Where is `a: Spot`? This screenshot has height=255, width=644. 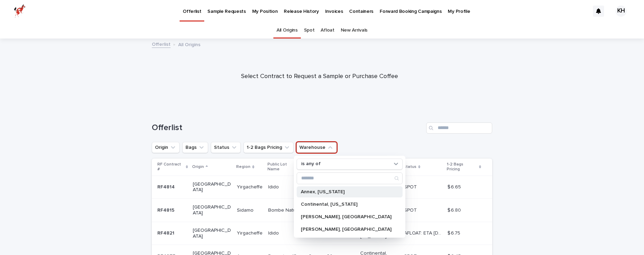 a: Spot is located at coordinates (309, 30).